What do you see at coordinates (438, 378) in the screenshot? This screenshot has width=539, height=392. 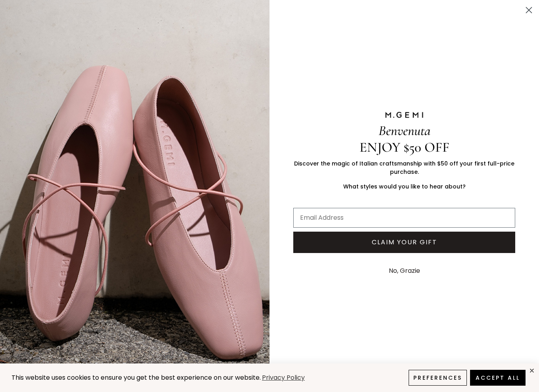 I see `button: Preferences` at bounding box center [438, 378].